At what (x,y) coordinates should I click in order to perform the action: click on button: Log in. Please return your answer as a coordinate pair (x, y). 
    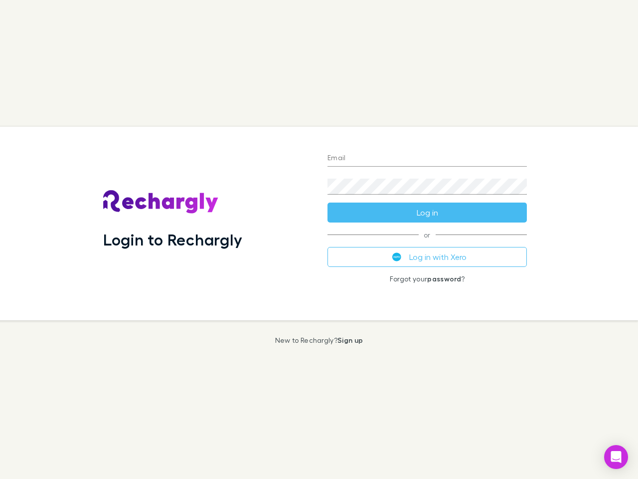
    Looking at the image, I should click on (427, 212).